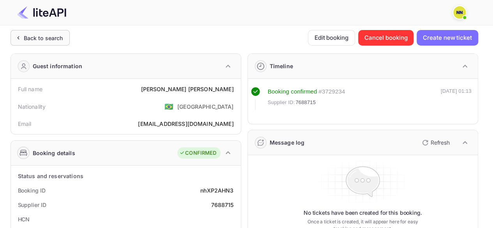  I want to click on div: Email, so click(25, 124).